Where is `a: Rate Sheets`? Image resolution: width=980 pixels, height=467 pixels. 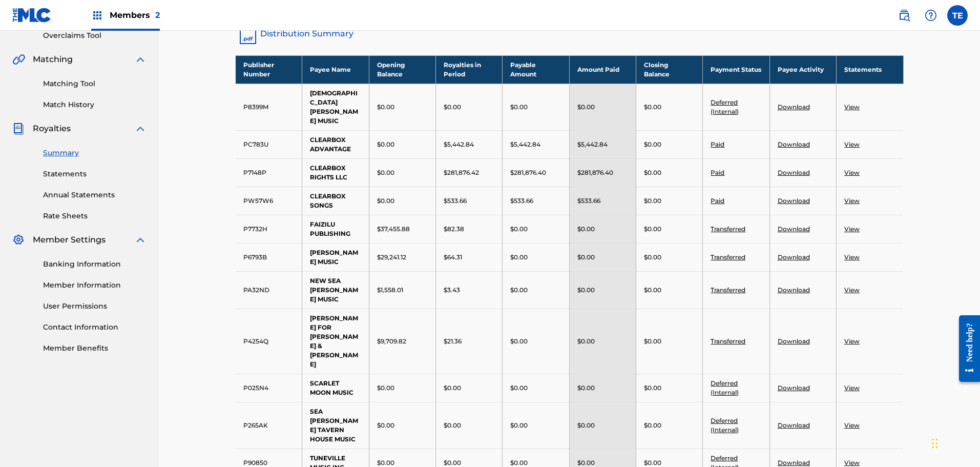 a: Rate Sheets is located at coordinates (94, 215).